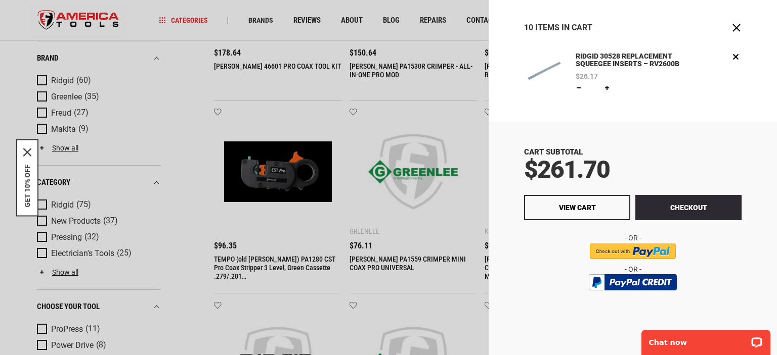 The height and width of the screenshot is (355, 777). Describe the element at coordinates (27, 152) in the screenshot. I see `svg: close icon` at that location.